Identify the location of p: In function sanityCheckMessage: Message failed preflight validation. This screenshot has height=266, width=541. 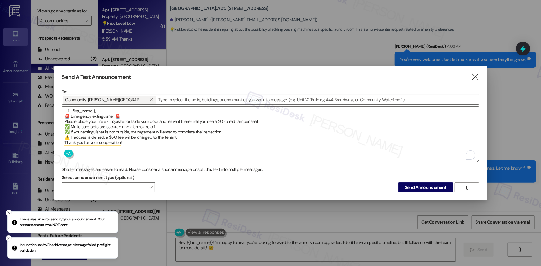
(66, 248).